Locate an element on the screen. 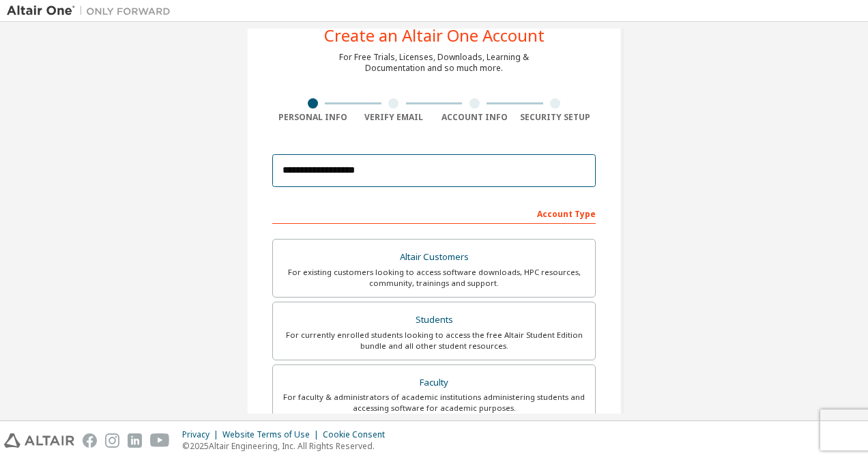 Image resolution: width=868 pixels, height=460 pixels. div: Students is located at coordinates (434, 320).